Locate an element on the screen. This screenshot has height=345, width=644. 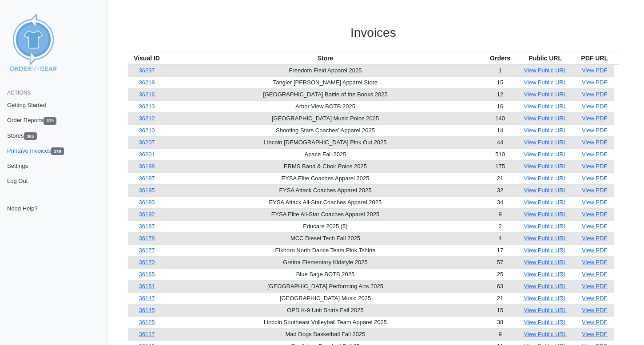
a: 36210 is located at coordinates (146, 130).